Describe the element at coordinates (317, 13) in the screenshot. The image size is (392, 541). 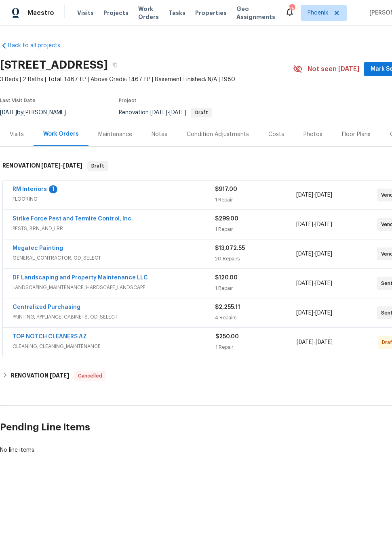
I see `span: Phoenix` at that location.